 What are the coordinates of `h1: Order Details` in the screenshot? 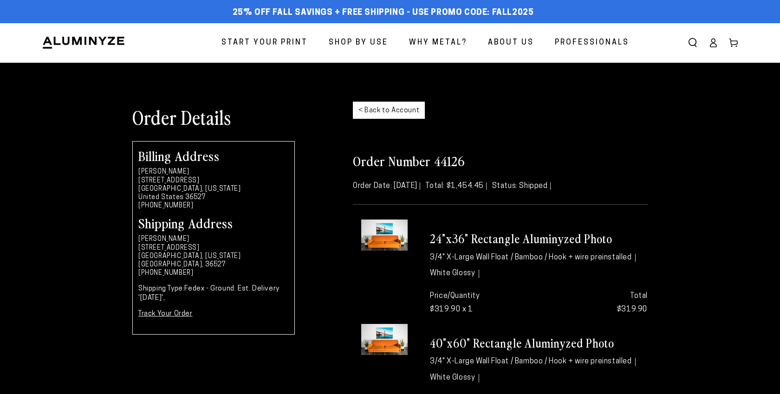 It's located at (235, 117).